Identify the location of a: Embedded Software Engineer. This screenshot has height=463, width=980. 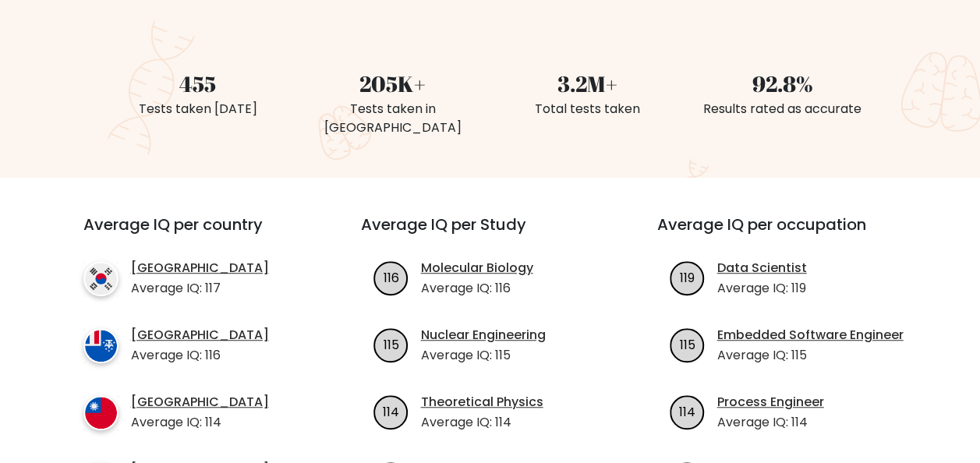
(810, 335).